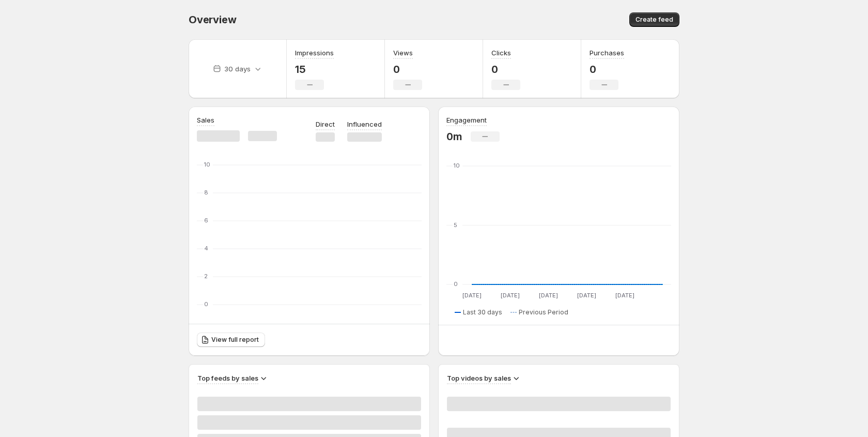 The image size is (868, 437). What do you see at coordinates (227, 378) in the screenshot?
I see `h3: Top feeds by sales` at bounding box center [227, 378].